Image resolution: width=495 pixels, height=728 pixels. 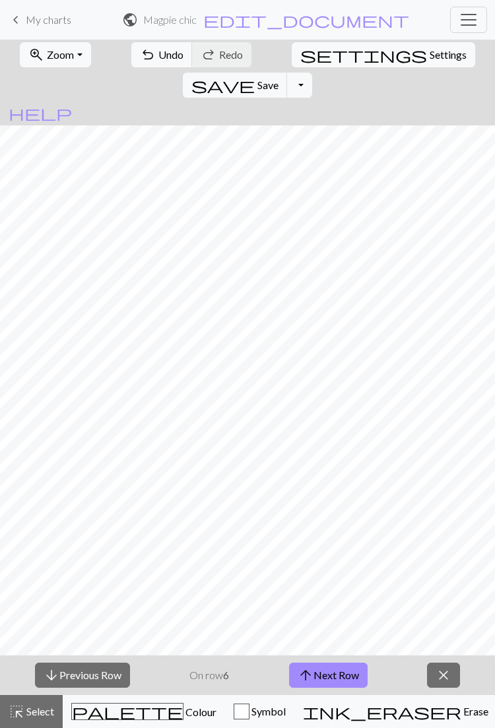 I want to click on span: save, so click(x=223, y=85).